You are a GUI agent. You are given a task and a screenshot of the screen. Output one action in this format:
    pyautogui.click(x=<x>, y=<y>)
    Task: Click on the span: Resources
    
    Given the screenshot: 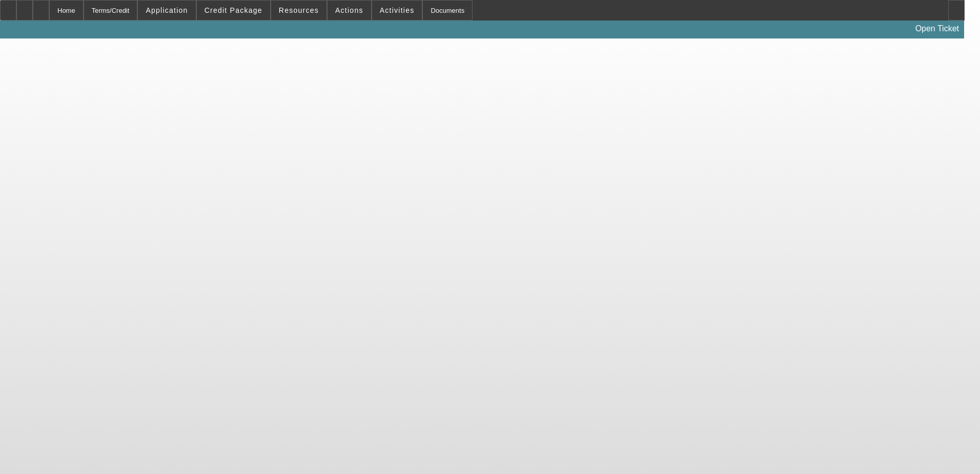 What is the action you would take?
    pyautogui.click(x=299, y=10)
    